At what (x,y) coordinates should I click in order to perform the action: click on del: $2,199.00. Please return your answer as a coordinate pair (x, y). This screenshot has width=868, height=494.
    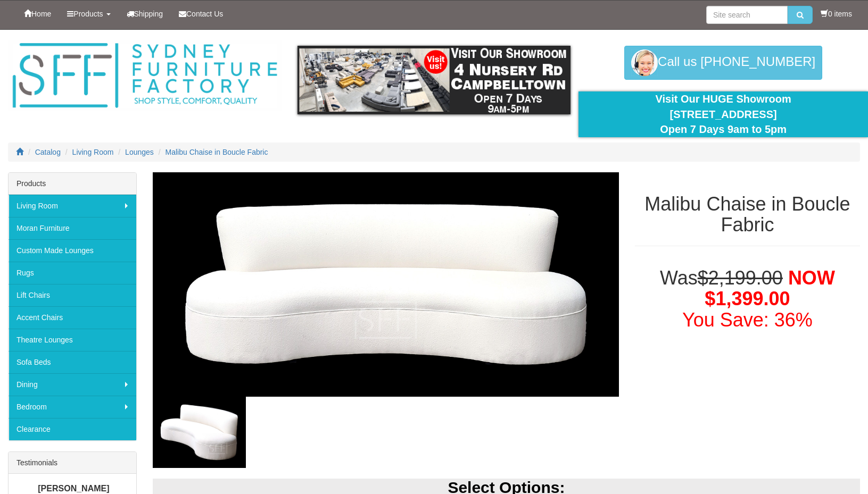
    Looking at the image, I should click on (740, 277).